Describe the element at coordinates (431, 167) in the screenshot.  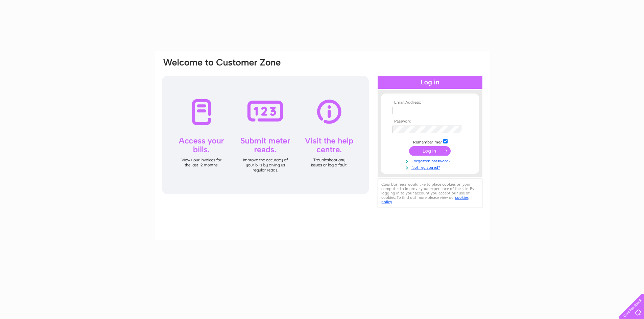
I see `a: Not registered?` at that location.